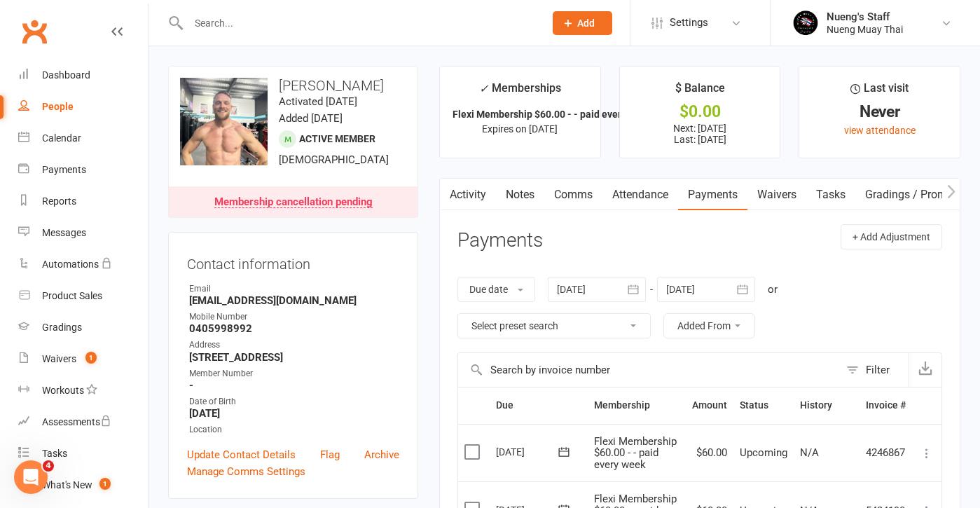 The image size is (980, 508). What do you see at coordinates (636, 405) in the screenshot?
I see `th: Membership` at bounding box center [636, 405].